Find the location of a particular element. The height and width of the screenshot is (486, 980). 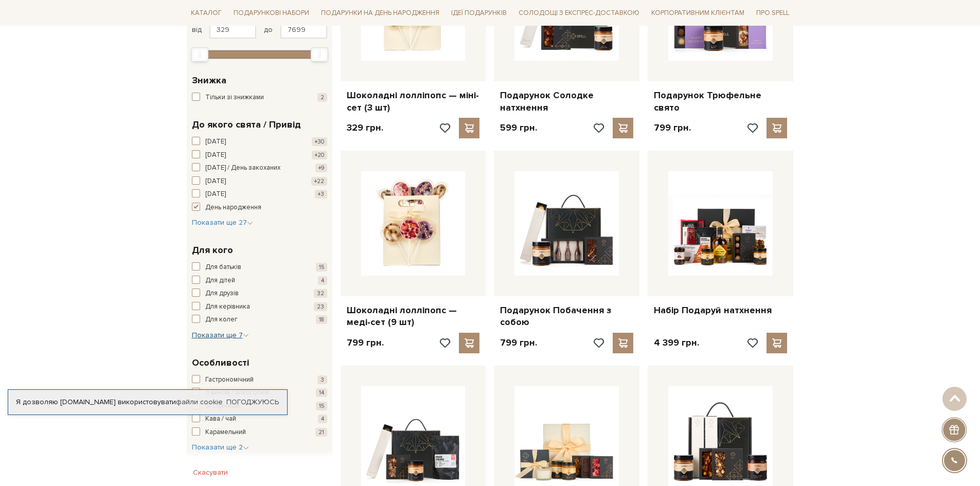

span: 18 is located at coordinates (322, 319).